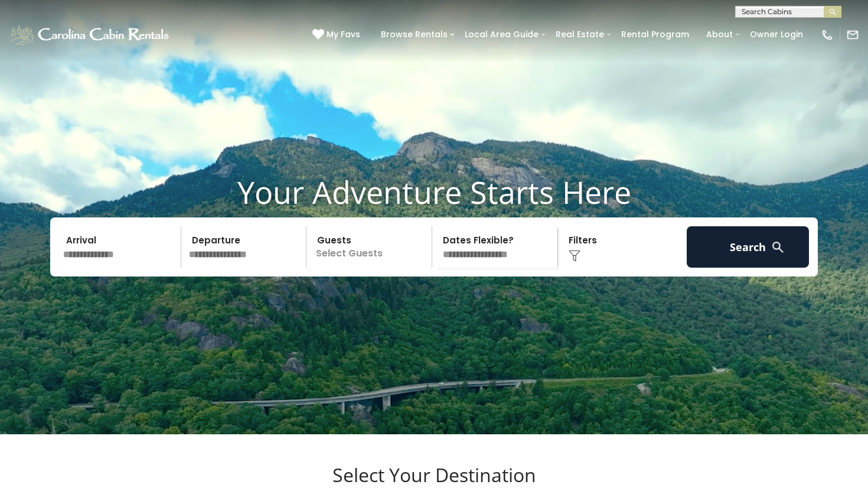 This screenshot has height=491, width=868. Describe the element at coordinates (719, 34) in the screenshot. I see `a: About` at that location.